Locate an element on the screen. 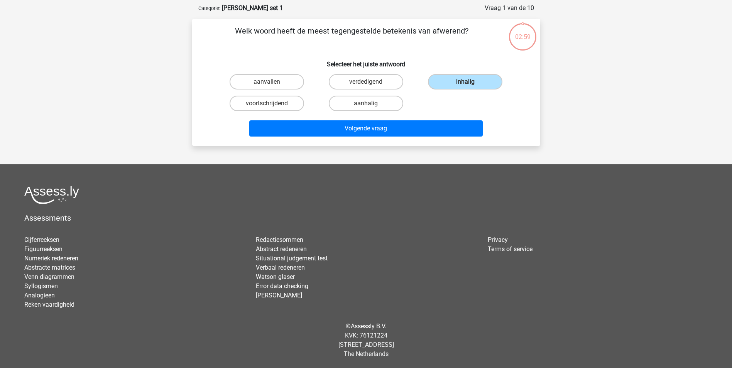 This screenshot has height=368, width=732. label: inhalig is located at coordinates (465, 82).